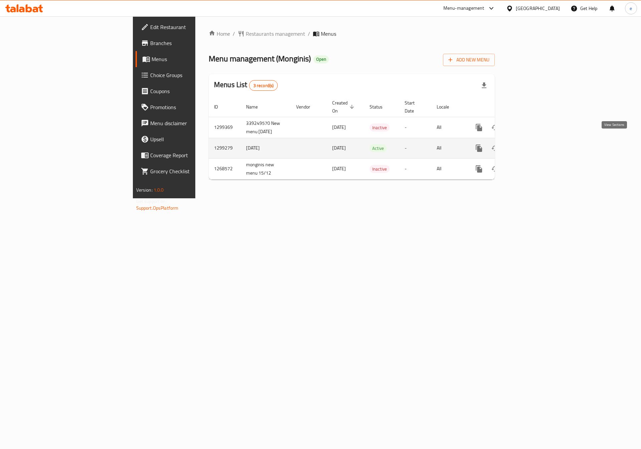 The image size is (641, 449). Describe the element at coordinates (469, 60) in the screenshot. I see `span: Add New Menu` at that location.